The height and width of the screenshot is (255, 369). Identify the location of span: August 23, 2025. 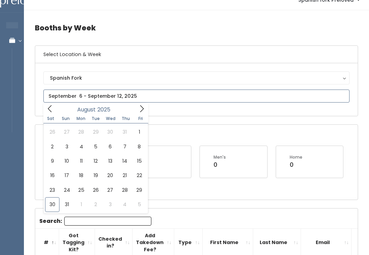
(52, 190).